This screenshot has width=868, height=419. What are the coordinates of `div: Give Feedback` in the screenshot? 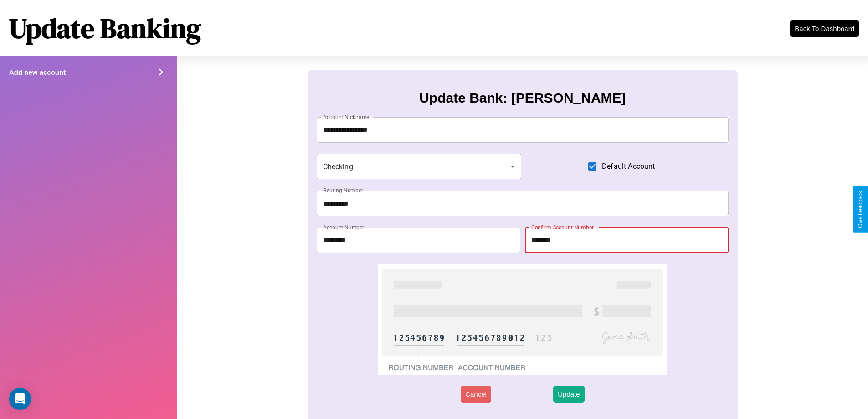 It's located at (860, 209).